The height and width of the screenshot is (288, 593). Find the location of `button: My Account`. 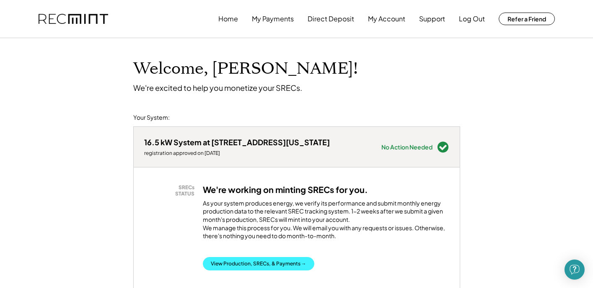

button: My Account is located at coordinates (386, 19).